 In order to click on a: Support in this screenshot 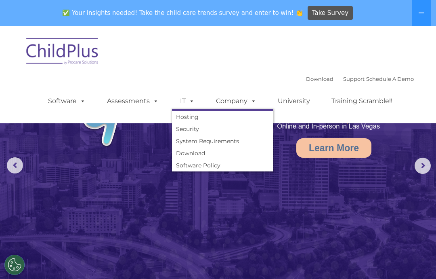, I will do `click(354, 79)`.